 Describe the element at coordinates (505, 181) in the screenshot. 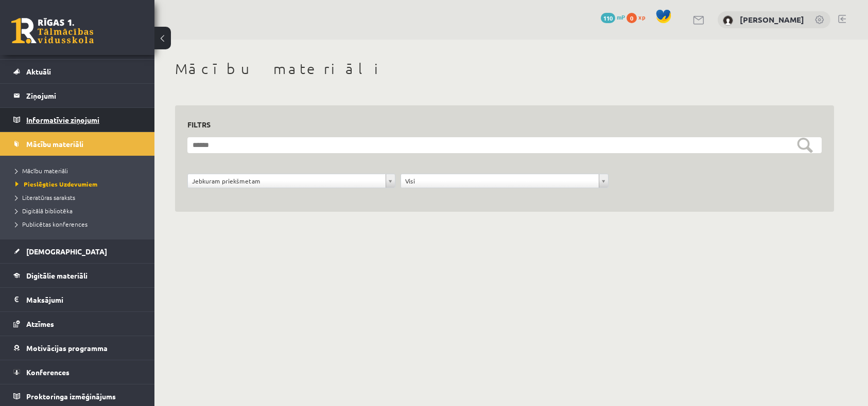

I see `a: Visi` at that location.